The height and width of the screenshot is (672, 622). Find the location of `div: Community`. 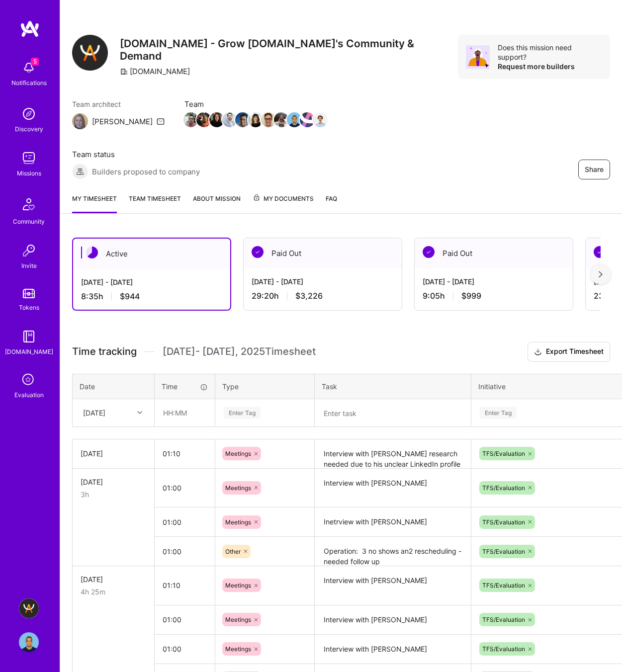

div: Community is located at coordinates (29, 221).